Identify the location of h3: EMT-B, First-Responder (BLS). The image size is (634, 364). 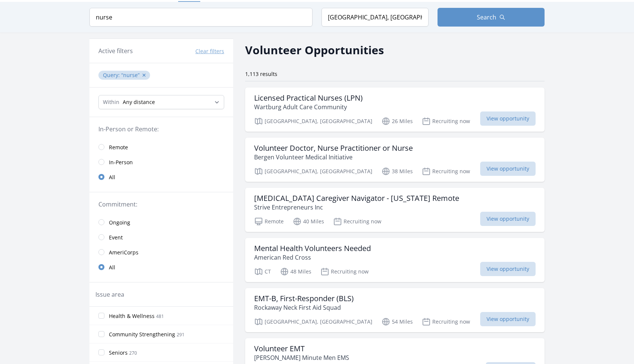
(304, 299).